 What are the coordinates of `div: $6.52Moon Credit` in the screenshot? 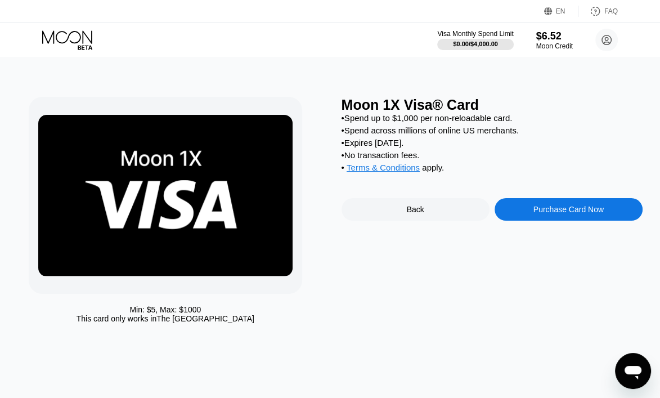 It's located at (554, 40).